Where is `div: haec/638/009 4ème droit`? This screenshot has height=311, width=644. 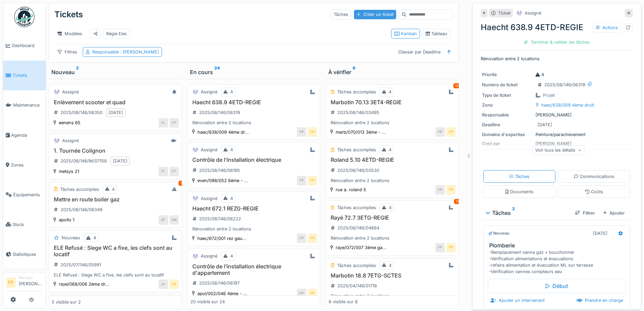
div: haec/638/009 4ème droit is located at coordinates (567, 105).